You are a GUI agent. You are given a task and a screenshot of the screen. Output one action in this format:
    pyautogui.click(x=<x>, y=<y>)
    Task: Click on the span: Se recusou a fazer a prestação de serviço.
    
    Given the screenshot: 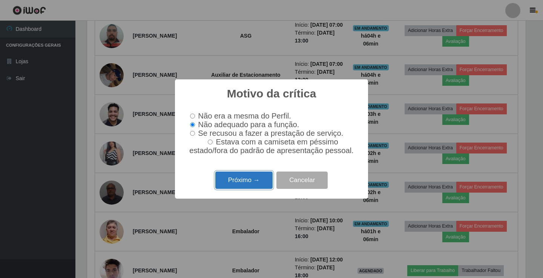 What is the action you would take?
    pyautogui.click(x=270, y=133)
    